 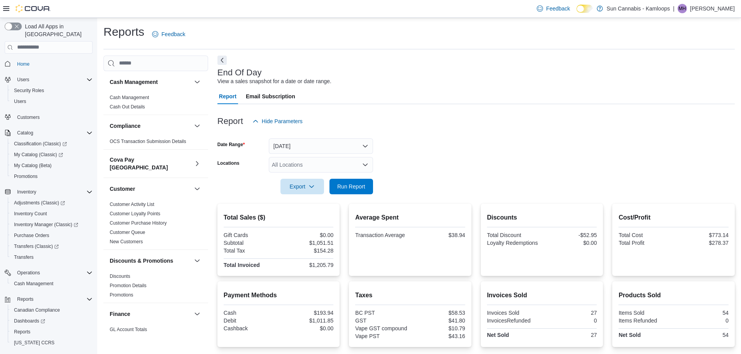 What do you see at coordinates (25, 133) in the screenshot?
I see `button: Catalog` at bounding box center [25, 133].